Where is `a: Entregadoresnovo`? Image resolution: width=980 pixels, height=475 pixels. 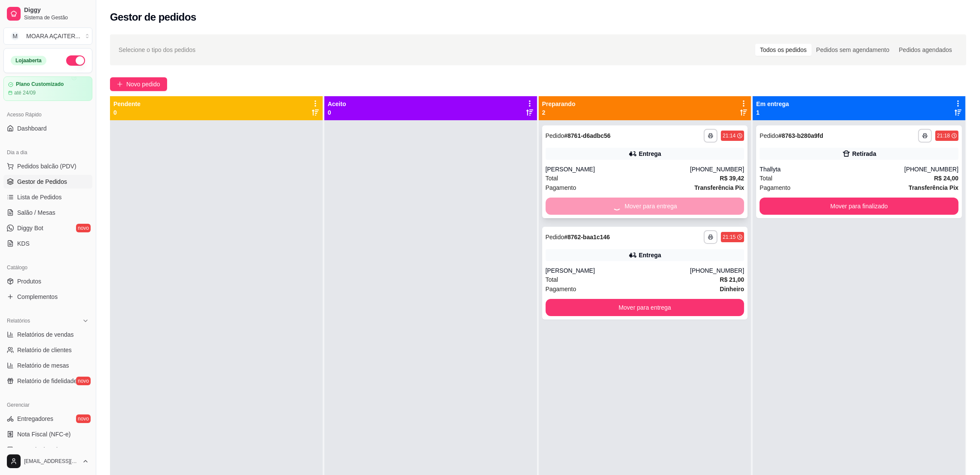 a: Entregadoresnovo is located at coordinates (48, 419).